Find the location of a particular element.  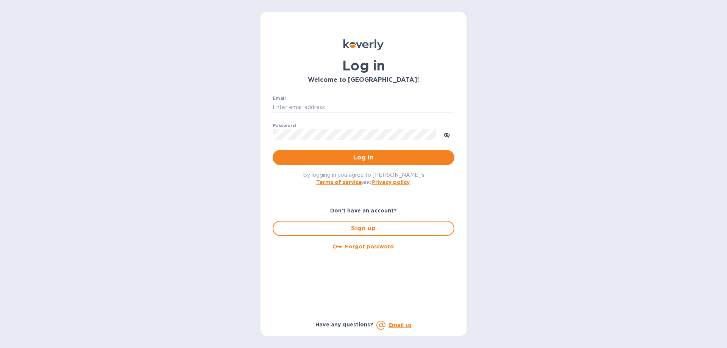

button: Log in is located at coordinates (363, 157).